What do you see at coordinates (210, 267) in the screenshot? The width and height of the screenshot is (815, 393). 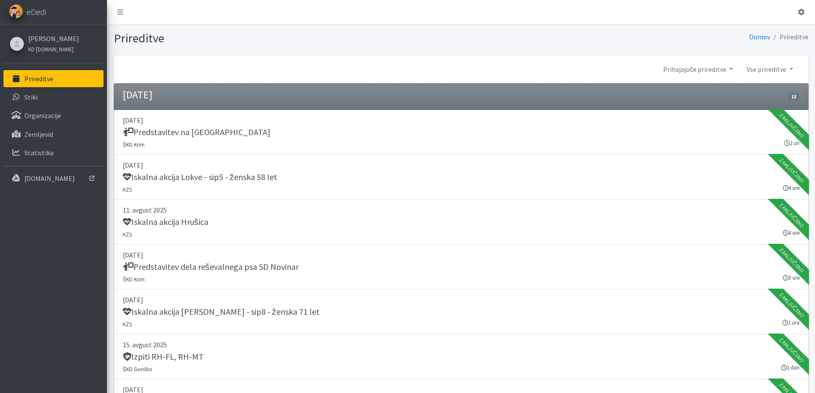 I see `h5: Predstavitev dela reševalnega psa SD Novinar` at bounding box center [210, 267].